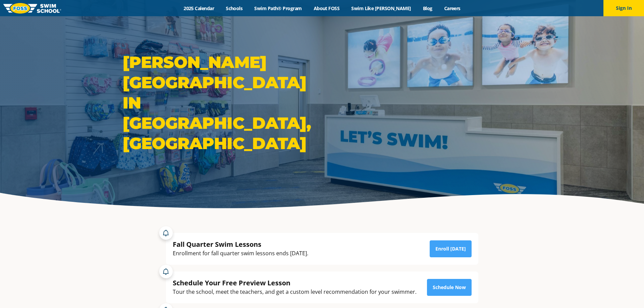 This screenshot has width=644, height=308. I want to click on a: About FOSS, so click(326, 8).